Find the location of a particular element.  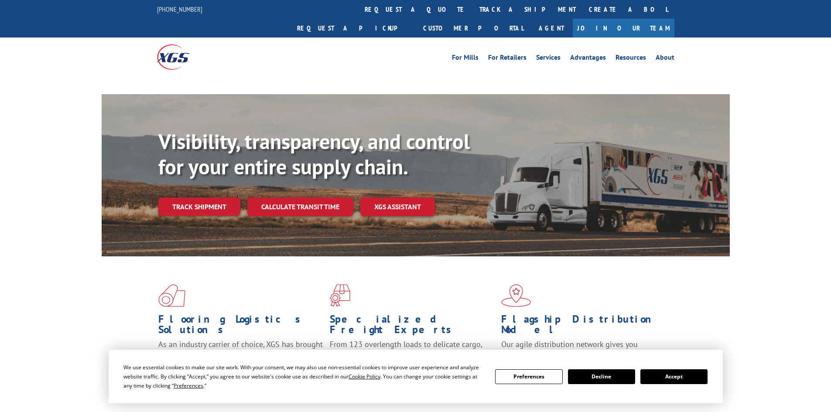

a: About is located at coordinates (665, 59).